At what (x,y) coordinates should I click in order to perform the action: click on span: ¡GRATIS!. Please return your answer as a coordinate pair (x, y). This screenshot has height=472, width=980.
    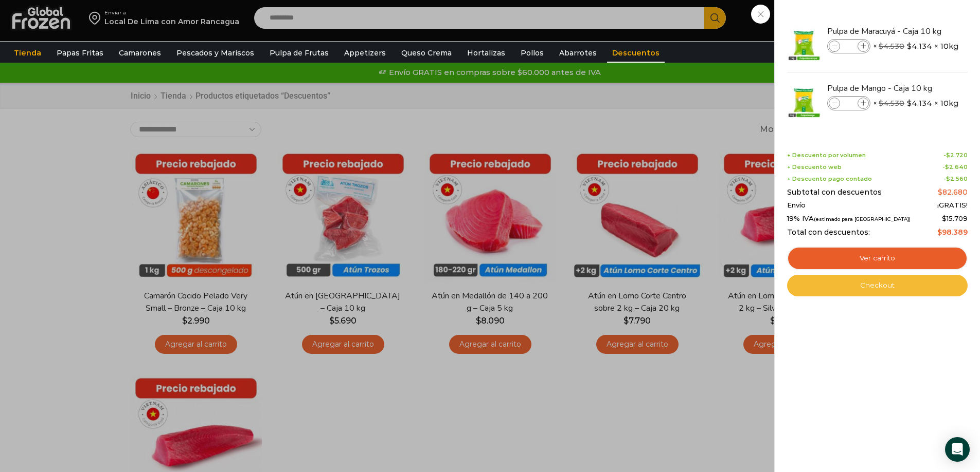
    Looking at the image, I should click on (952, 206).